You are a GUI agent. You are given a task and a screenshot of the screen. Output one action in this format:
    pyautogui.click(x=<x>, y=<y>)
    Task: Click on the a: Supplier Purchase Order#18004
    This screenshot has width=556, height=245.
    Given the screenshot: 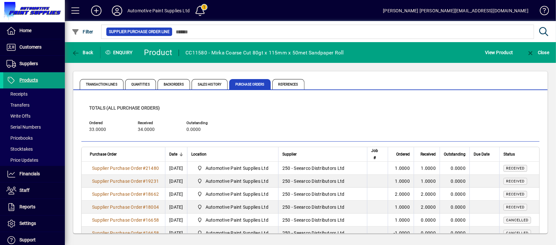 What is the action you would take?
    pyautogui.click(x=125, y=207)
    